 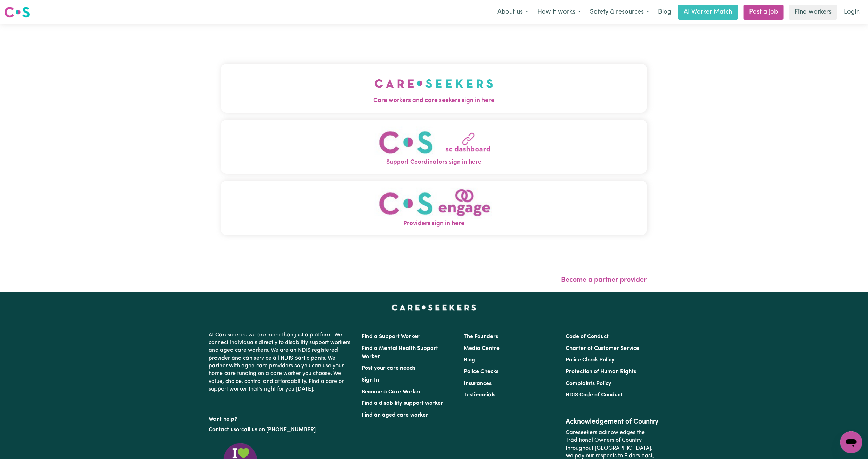 I want to click on a: Insurances, so click(x=478, y=383).